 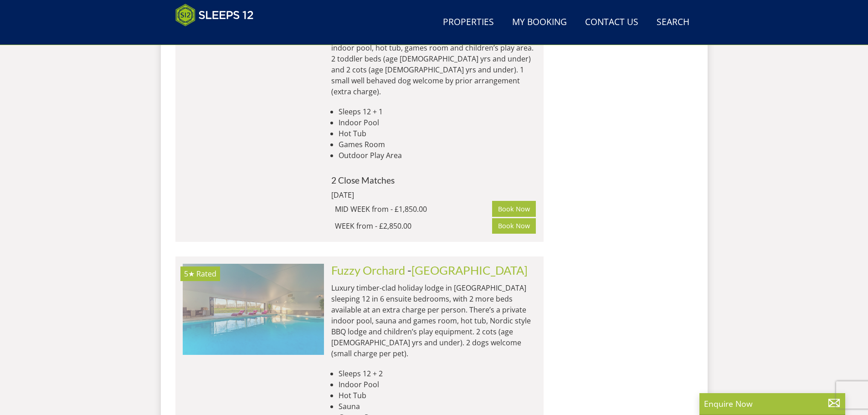 I want to click on span: Rated, so click(x=206, y=274).